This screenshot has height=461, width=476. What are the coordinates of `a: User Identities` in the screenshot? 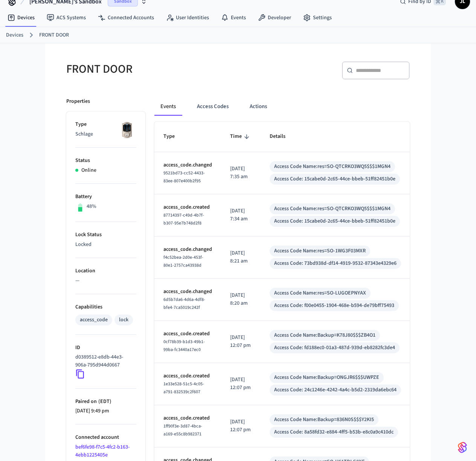 It's located at (188, 18).